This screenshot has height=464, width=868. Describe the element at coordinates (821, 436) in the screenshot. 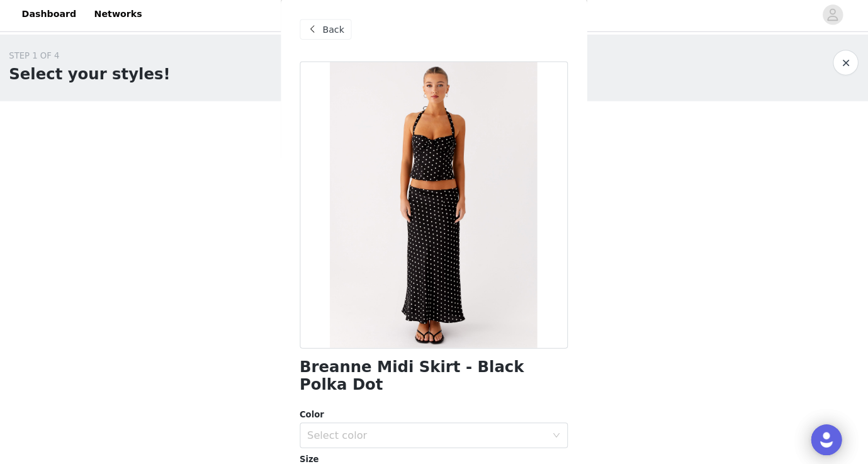

I see `div: Open Intercom Messenger` at that location.